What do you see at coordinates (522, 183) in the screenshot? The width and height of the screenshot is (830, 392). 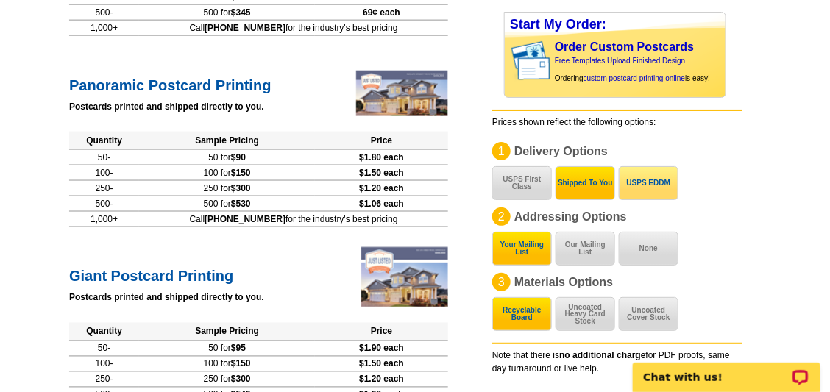 I see `button: USPS First Class` at bounding box center [522, 183].